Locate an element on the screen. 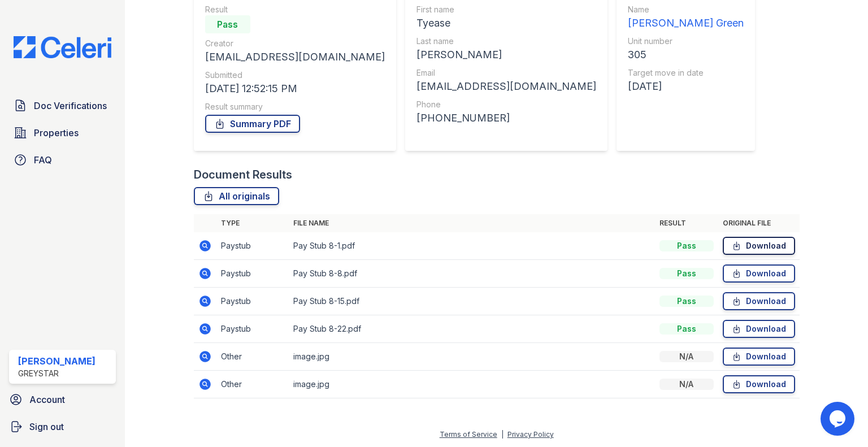 The image size is (868, 447). td: Pay Stub 8-15.pdf is located at coordinates (472, 301).